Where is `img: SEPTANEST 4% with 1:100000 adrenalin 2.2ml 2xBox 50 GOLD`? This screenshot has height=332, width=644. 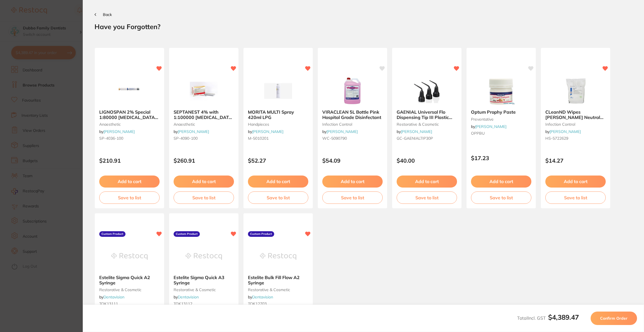
img: SEPTANEST 4% with 1:100000 adrenalin 2.2ml 2xBox 50 GOLD is located at coordinates (204, 91).